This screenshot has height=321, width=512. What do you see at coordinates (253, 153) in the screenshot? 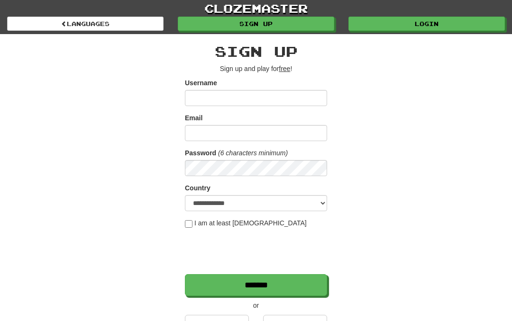
I see `em: (6 characters minimum)` at bounding box center [253, 153].